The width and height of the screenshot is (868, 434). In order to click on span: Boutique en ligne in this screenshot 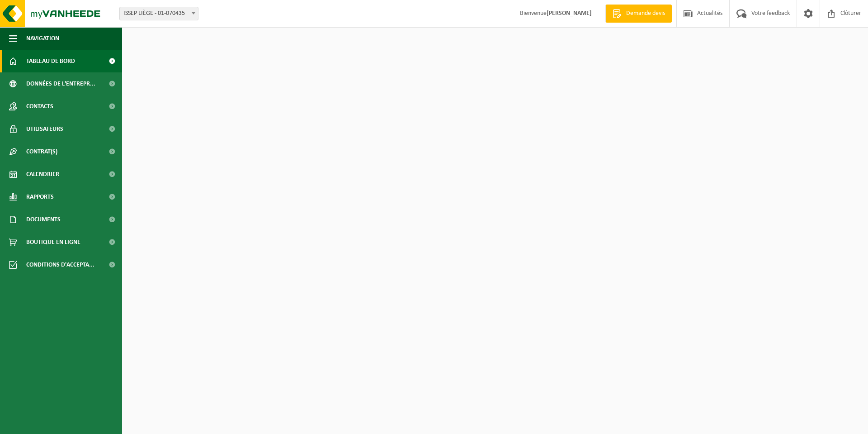, I will do `click(53, 242)`.